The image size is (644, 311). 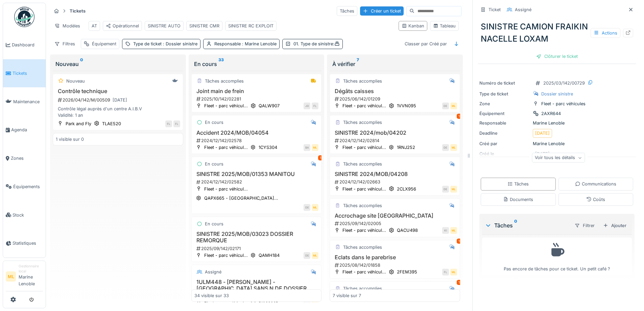 What do you see at coordinates (67, 25) in the screenshot?
I see `div: Modèles` at bounding box center [67, 25].